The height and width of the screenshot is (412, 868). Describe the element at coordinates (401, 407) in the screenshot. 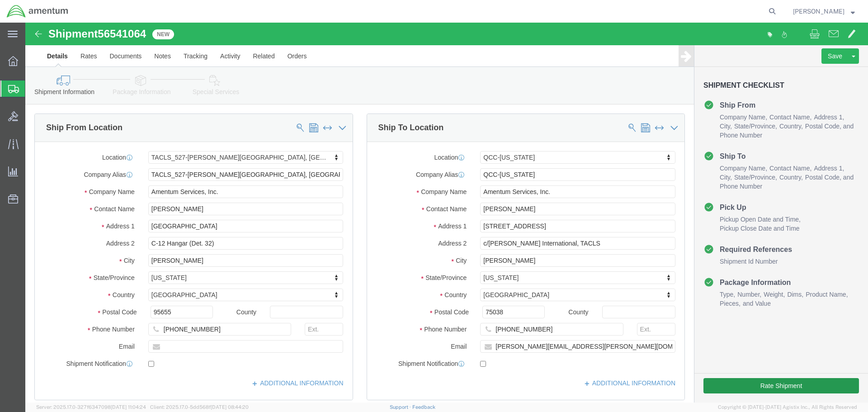

I see `a: Support` at that location.